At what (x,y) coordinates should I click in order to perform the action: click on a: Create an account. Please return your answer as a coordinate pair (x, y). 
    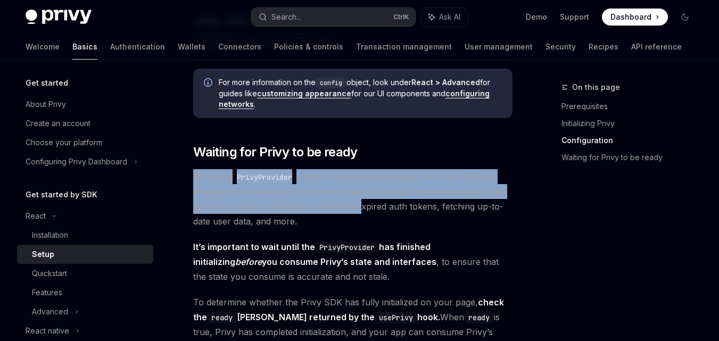
    Looking at the image, I should click on (85, 124).